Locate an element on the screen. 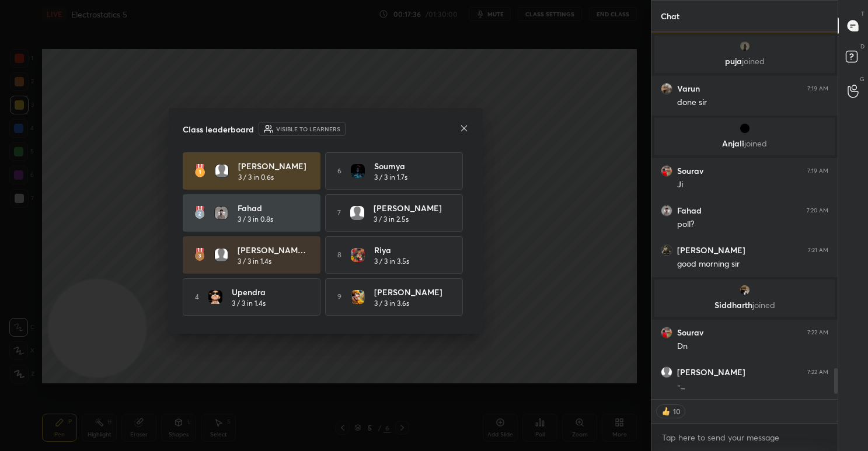 This screenshot has height=451, width=868. h5: 3 / 3 in 0.6s is located at coordinates (255, 177).